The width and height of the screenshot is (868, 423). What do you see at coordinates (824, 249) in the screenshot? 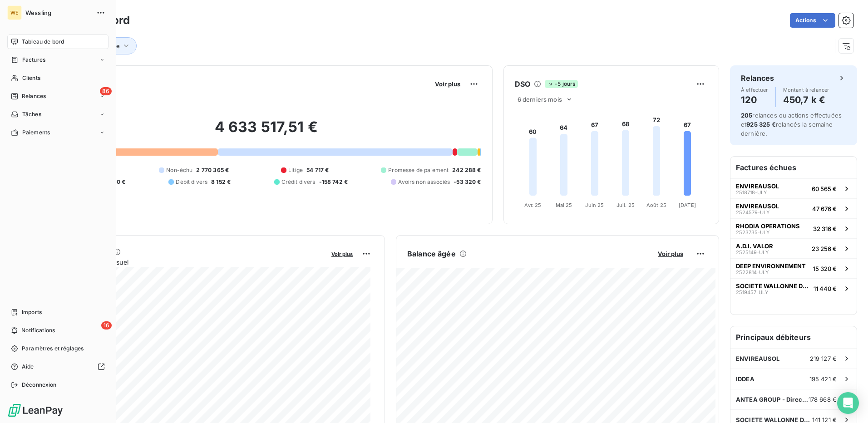
I see `span: 23 256 €` at bounding box center [824, 249].